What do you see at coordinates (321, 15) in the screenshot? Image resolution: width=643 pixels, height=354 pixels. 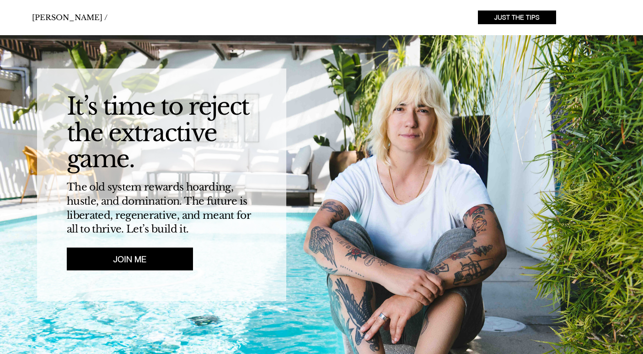 I see `nav: Site` at bounding box center [321, 15].